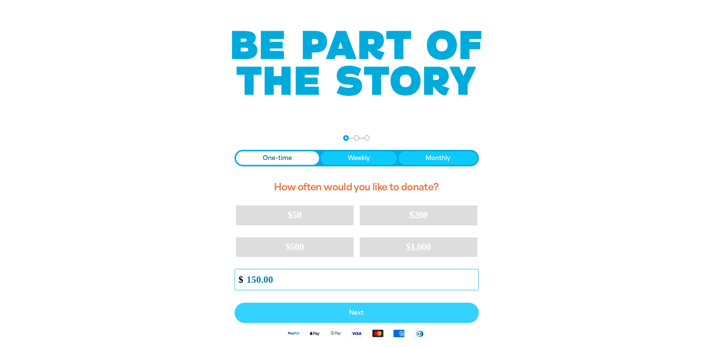 This screenshot has width=713, height=347. What do you see at coordinates (357, 188) in the screenshot?
I see `h2: How often would you like to donate?` at bounding box center [357, 188].